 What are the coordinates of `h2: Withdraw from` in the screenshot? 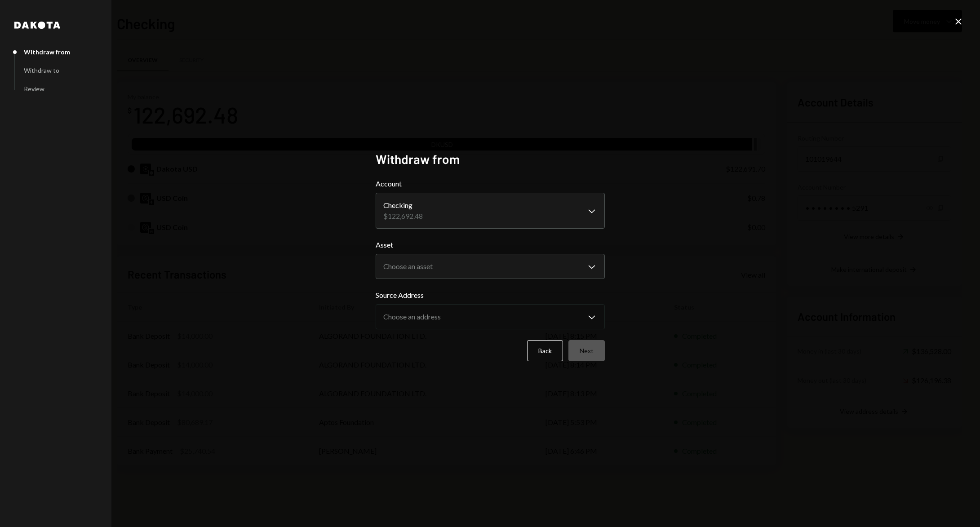 It's located at (490, 159).